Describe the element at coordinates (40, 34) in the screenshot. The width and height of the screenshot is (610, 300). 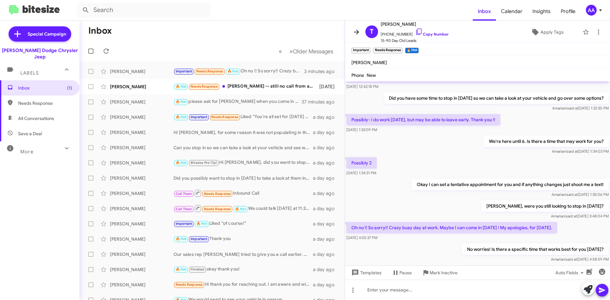
I see `a: Special Campaign` at that location.